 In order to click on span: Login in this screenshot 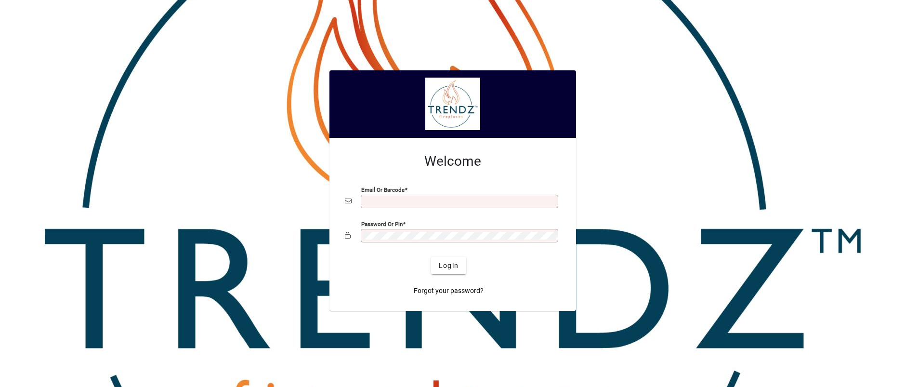, I will do `click(449, 265)`.